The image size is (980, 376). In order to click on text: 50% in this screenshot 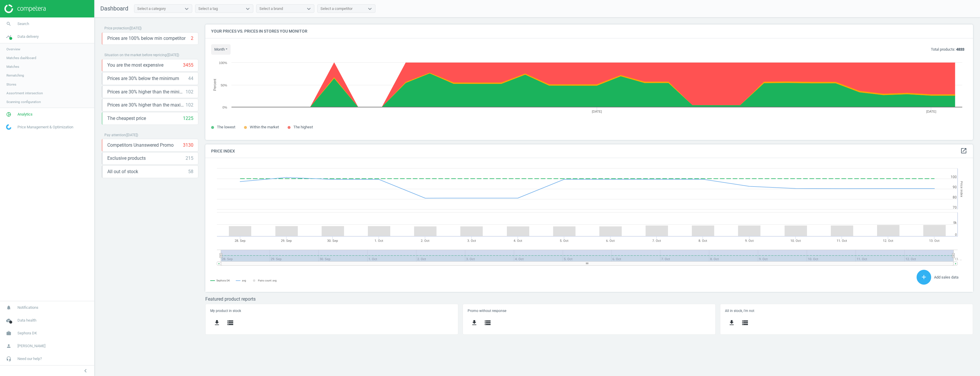, I will do `click(224, 85)`.